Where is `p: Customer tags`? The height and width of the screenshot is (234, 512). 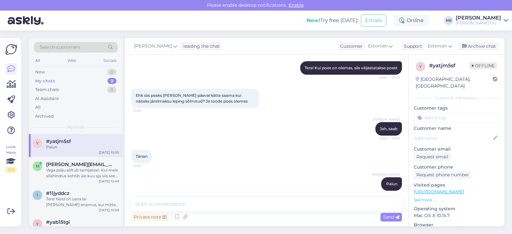
p: Customer tags is located at coordinates (456, 108).